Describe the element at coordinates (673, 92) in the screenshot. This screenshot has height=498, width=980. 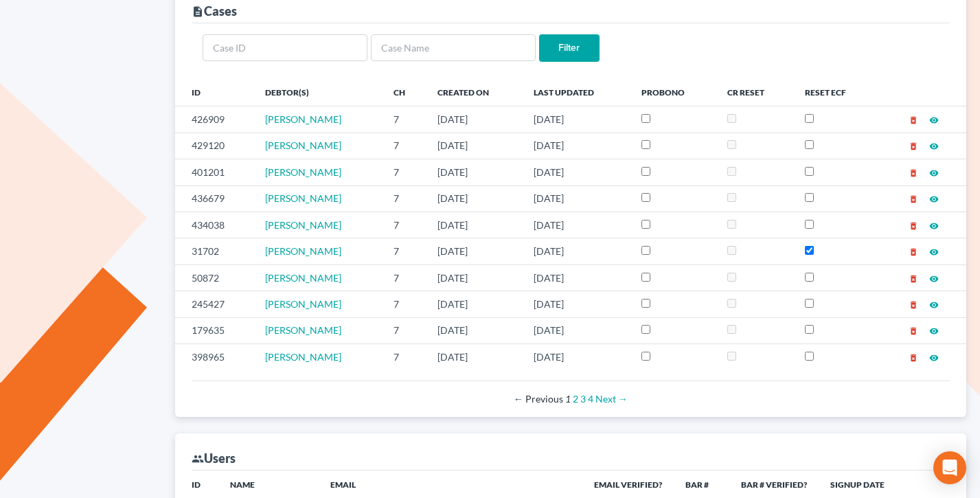
I see `th: ProBono` at that location.